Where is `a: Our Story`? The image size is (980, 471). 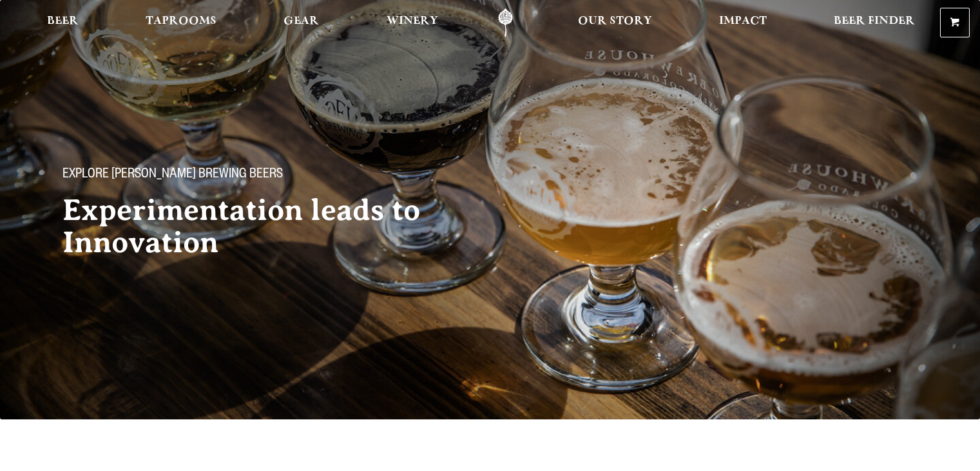 a: Our Story is located at coordinates (615, 23).